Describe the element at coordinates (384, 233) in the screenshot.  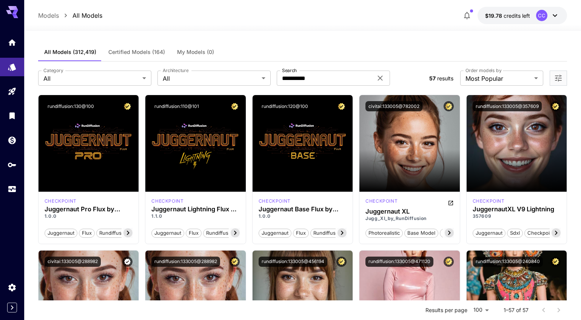
I see `span: photorealistic` at that location.